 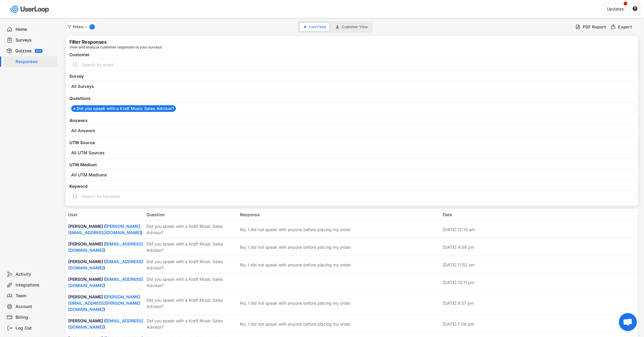 I want to click on input: All Answers, so click(x=353, y=130).